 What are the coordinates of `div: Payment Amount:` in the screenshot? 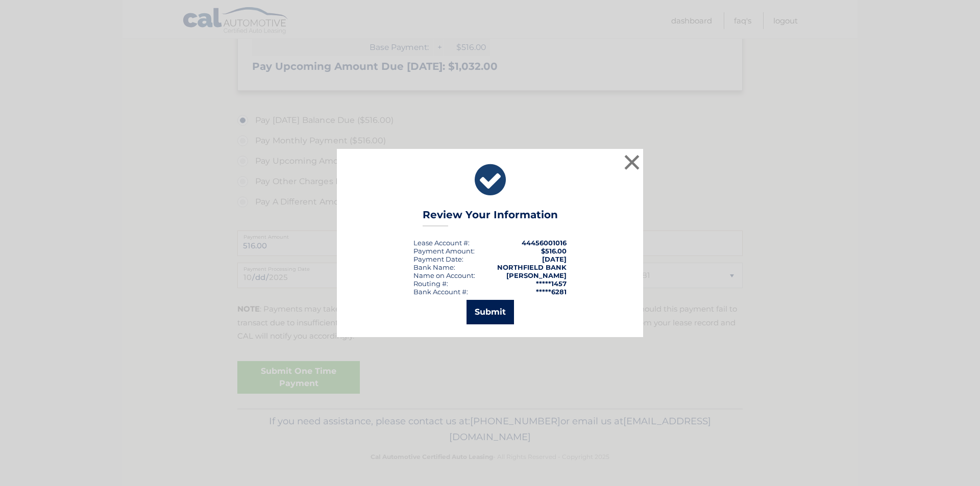 It's located at (444, 251).